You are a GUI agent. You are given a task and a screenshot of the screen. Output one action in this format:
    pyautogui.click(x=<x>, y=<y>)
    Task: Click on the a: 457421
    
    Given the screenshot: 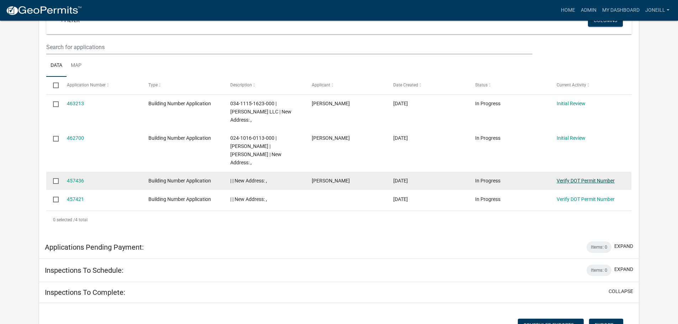 What is the action you would take?
    pyautogui.click(x=75, y=199)
    